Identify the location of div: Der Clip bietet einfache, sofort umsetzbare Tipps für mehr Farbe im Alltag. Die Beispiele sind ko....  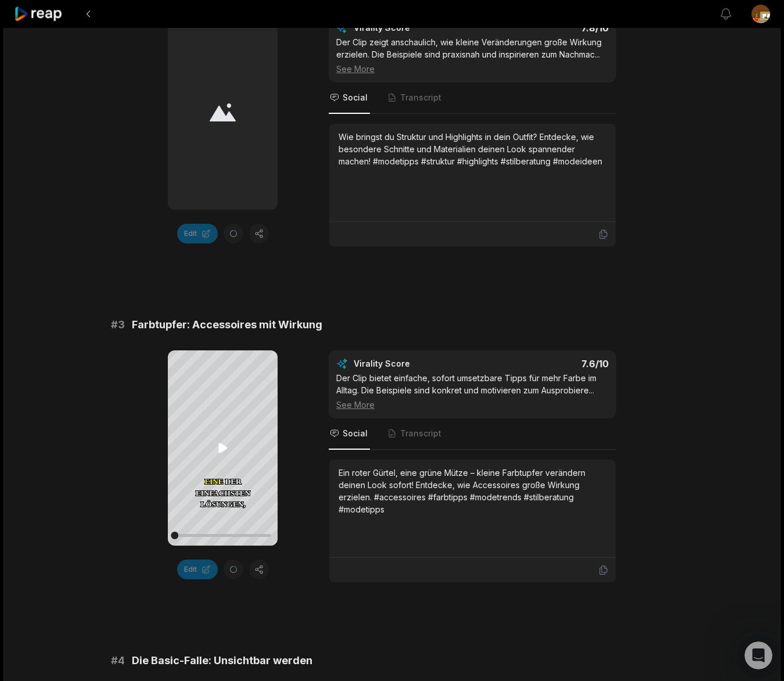
(472, 391).